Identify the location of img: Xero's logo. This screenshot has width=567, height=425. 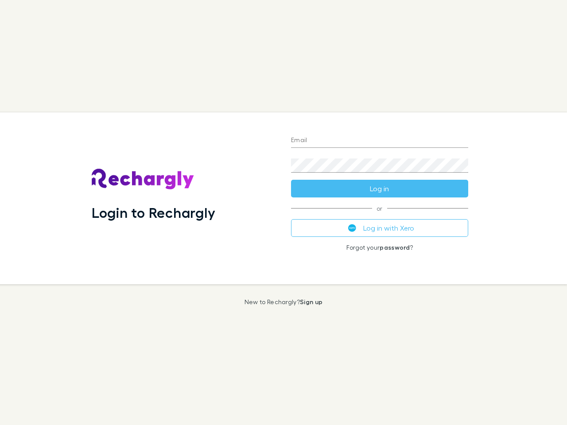
(352, 228).